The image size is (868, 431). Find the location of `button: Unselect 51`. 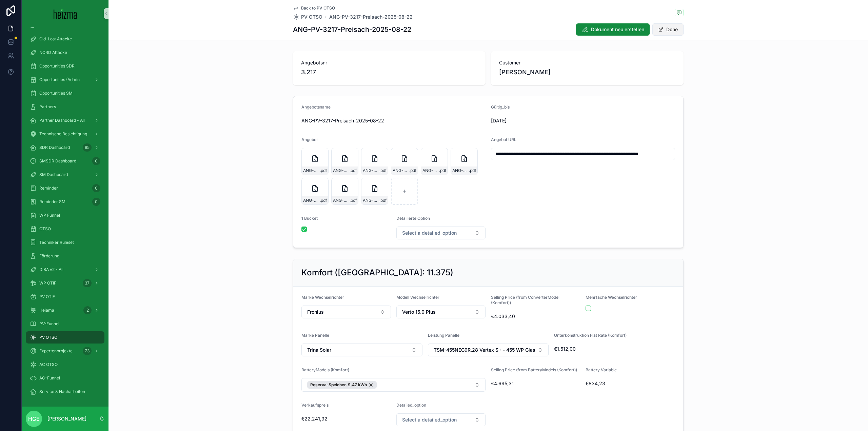

button: Unselect 51 is located at coordinates (342, 385).